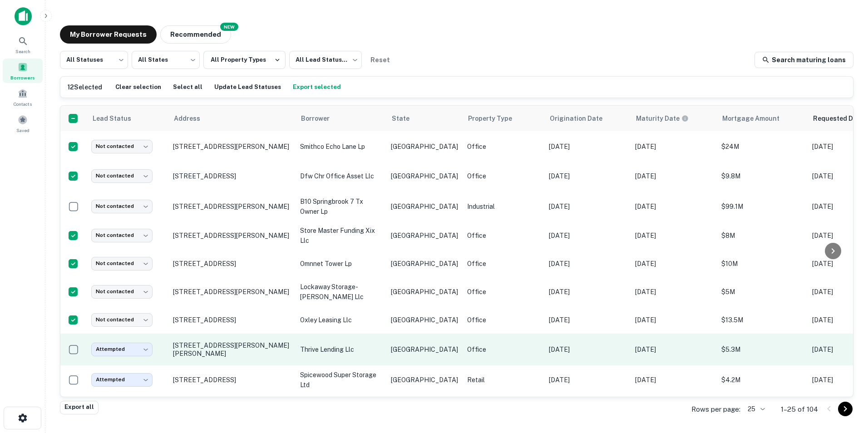  Describe the element at coordinates (668, 118) in the screenshot. I see `span: Maturity dates displayed may be estimated. Please contact the lender for the most accurate maturi...` at that location.